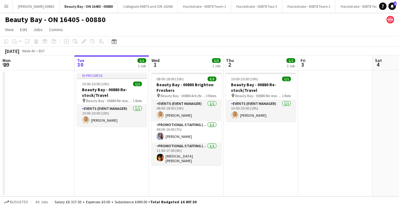 This screenshot has width=399, height=207. What do you see at coordinates (80, 65) in the screenshot?
I see `span: 30` at bounding box center [80, 65].